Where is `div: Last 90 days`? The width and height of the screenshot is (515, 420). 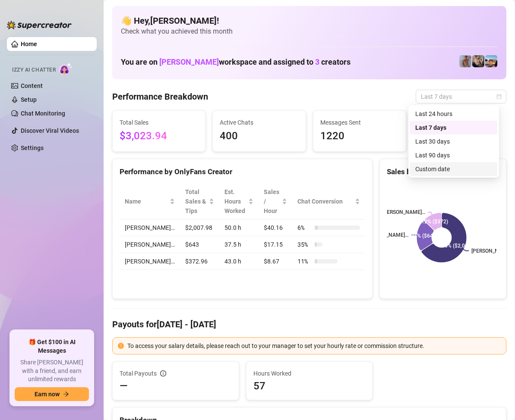 div: Last 90 days is located at coordinates (454, 156).